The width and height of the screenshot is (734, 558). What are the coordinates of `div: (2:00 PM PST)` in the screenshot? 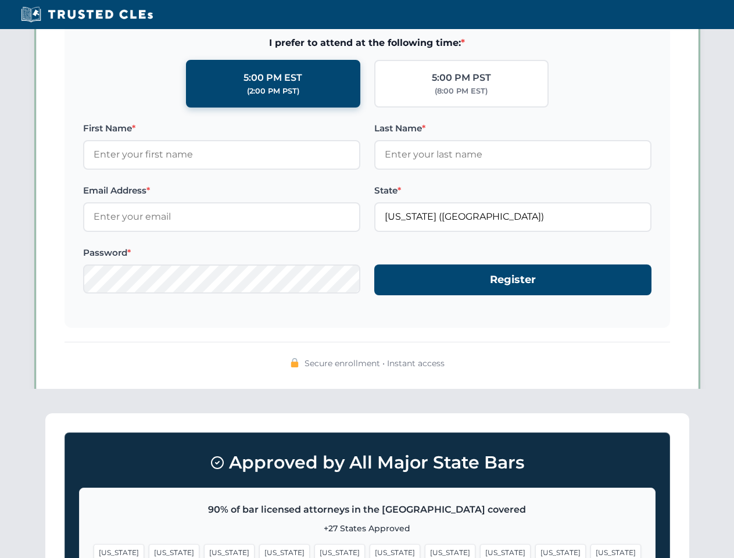 It's located at (273, 91).